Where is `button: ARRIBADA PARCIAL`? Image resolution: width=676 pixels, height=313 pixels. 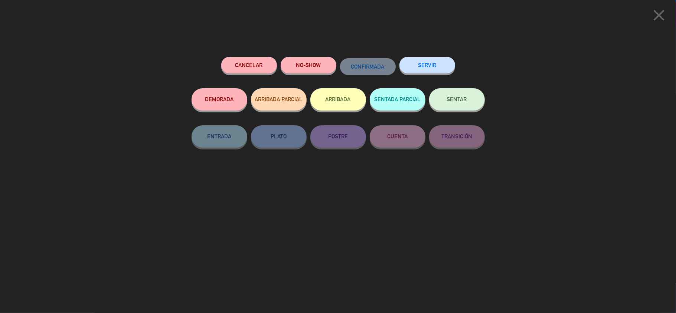 button: ARRIBADA PARCIAL is located at coordinates (279, 99).